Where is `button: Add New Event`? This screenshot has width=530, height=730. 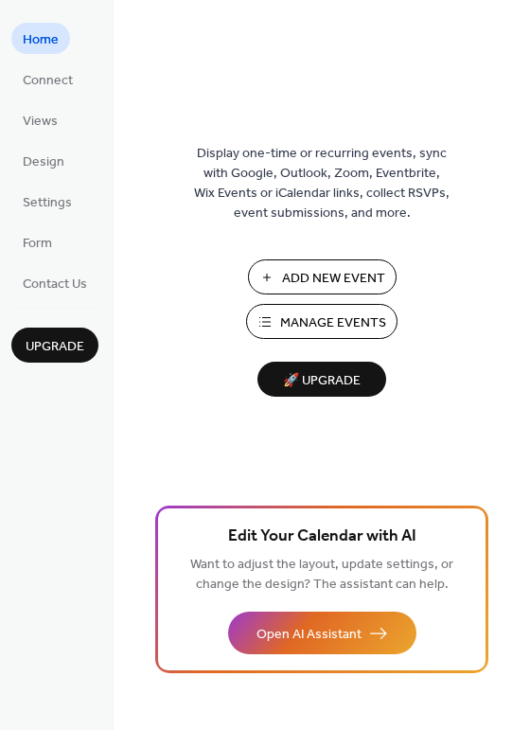
button: Add New Event is located at coordinates (322, 277).